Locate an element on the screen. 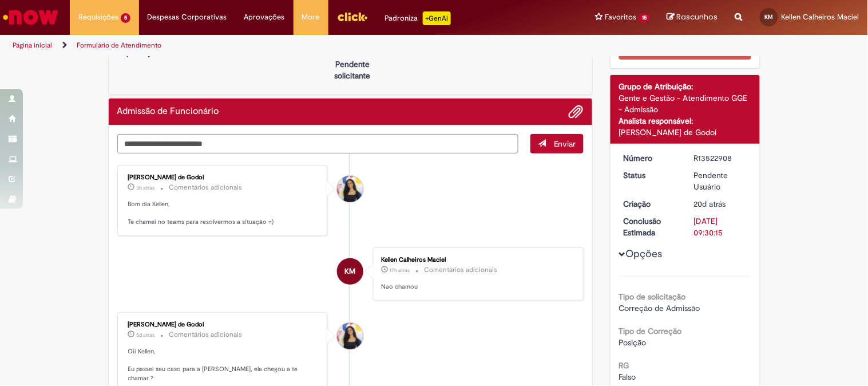 This screenshot has height=386, width=868. dt: Criação is located at coordinates (650, 204).